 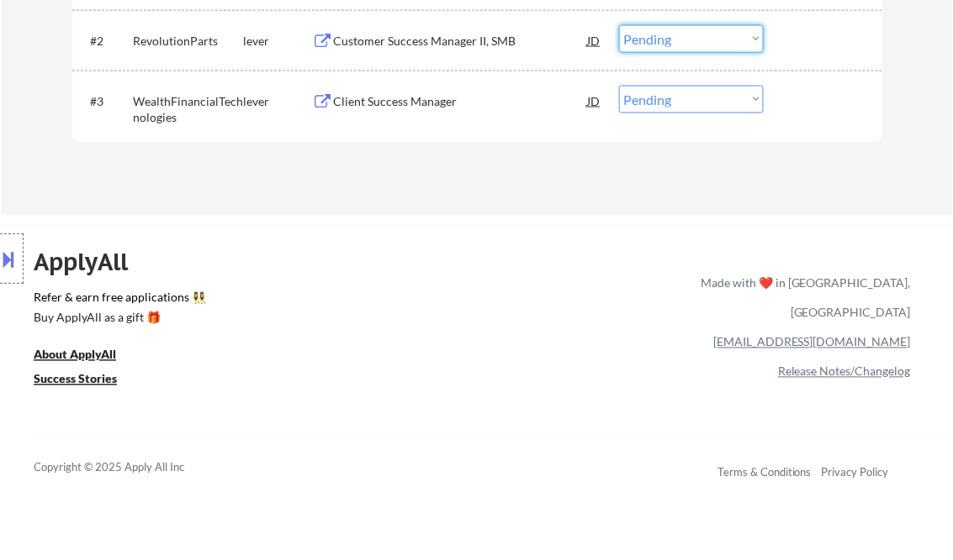 I want to click on div: Copyright © 2025 Apply All Inc, so click(x=130, y=469).